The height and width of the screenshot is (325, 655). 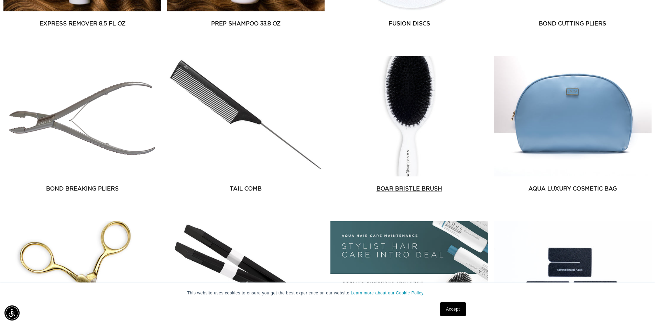 What do you see at coordinates (12, 313) in the screenshot?
I see `div: Accessibility Menu` at bounding box center [12, 313].